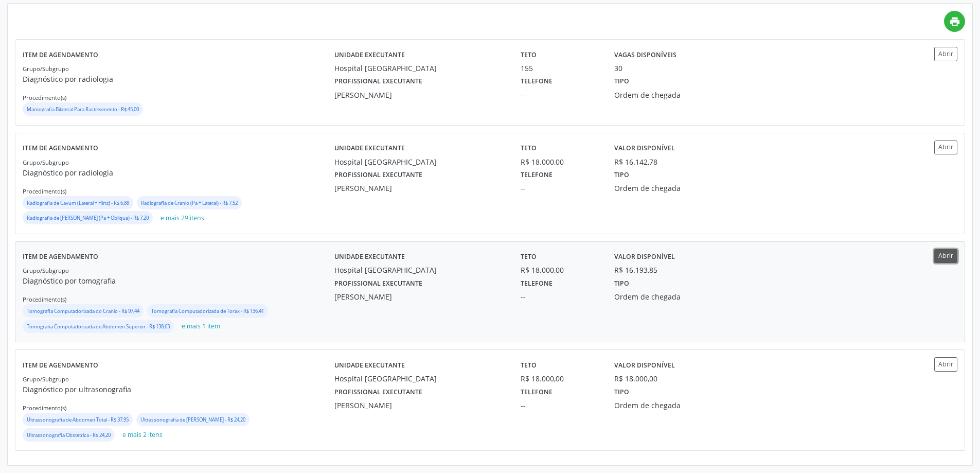 Image resolution: width=980 pixels, height=473 pixels. Describe the element at coordinates (182, 218) in the screenshot. I see `button: e mais 29 itens` at that location.